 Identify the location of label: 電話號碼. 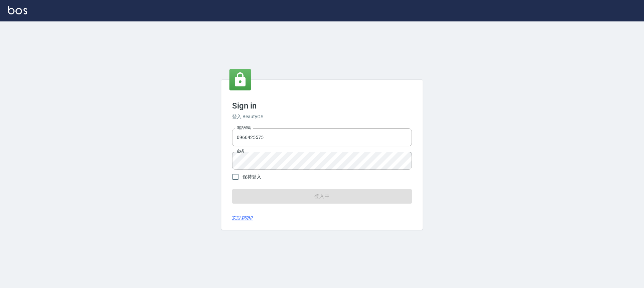
(244, 128).